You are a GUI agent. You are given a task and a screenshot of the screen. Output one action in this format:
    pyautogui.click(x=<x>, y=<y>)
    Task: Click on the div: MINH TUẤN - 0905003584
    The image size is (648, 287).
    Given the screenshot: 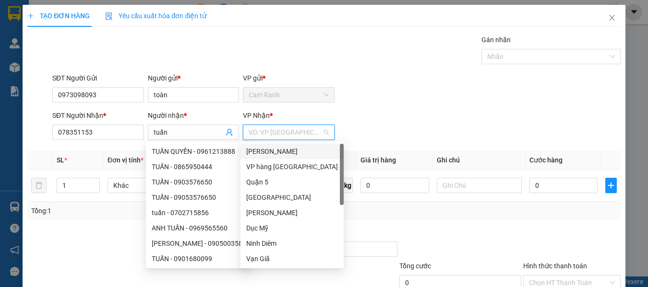 What is the action you would take?
    pyautogui.click(x=199, y=244)
    